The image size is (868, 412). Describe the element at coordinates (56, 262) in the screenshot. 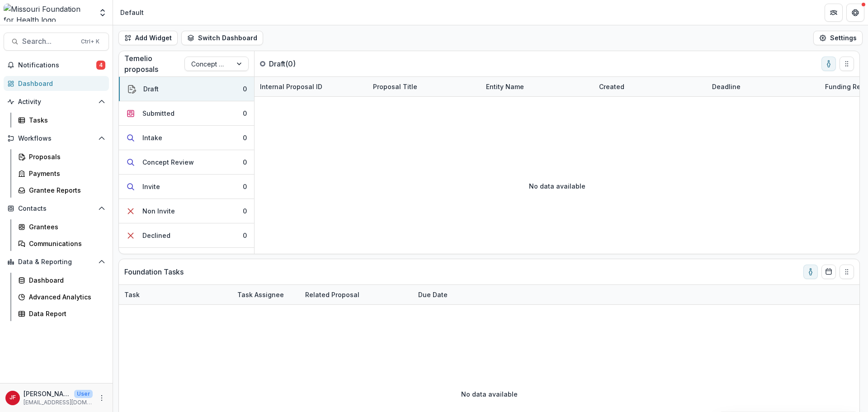

I see `span: Data & Reporting` at that location.